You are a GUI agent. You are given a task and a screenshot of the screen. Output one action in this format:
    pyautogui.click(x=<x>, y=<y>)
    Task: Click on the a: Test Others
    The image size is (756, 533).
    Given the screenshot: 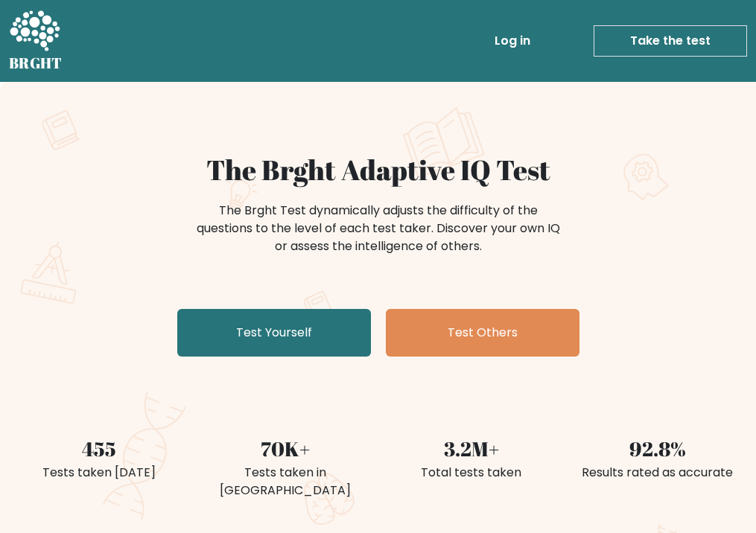 What is the action you would take?
    pyautogui.click(x=482, y=333)
    